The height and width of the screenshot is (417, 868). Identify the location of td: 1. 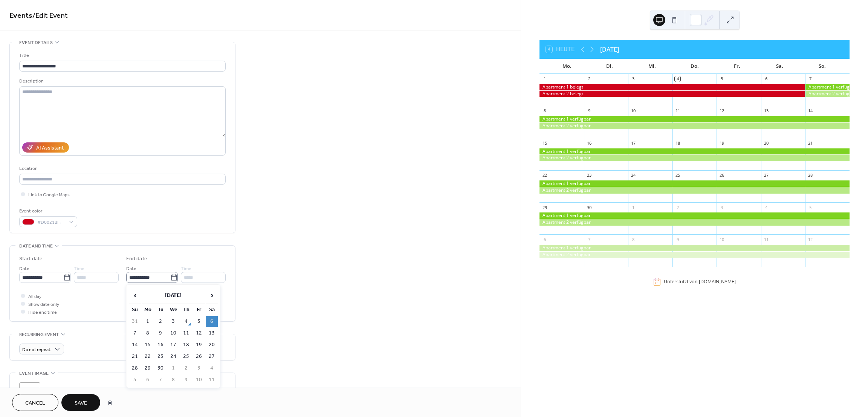
(173, 368).